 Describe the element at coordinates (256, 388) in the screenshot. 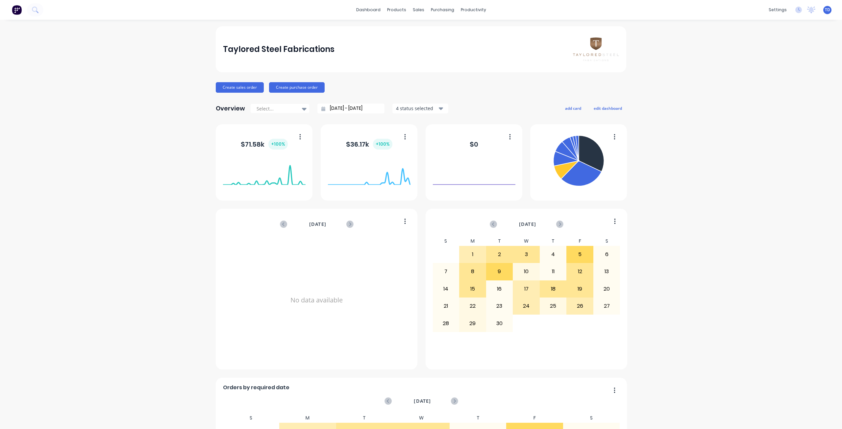

I see `span: Orders by required date` at that location.